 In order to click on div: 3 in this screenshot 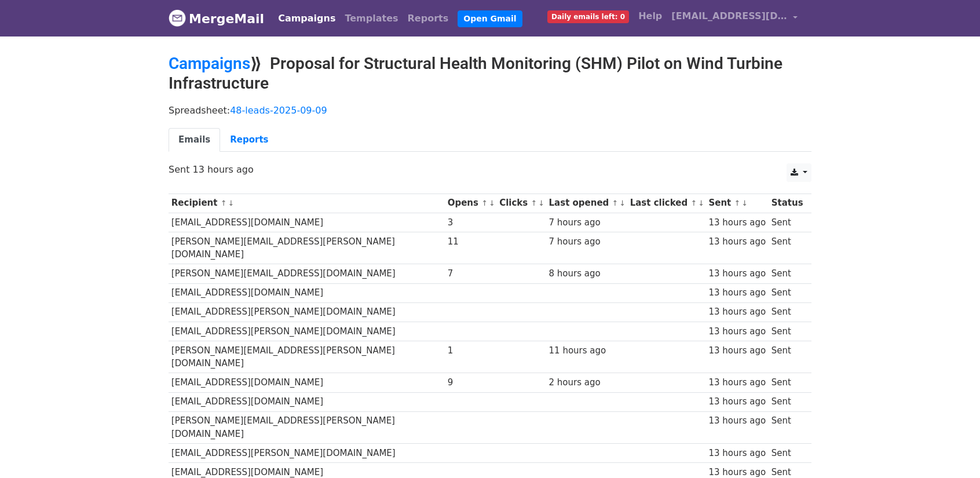, I will do `click(471, 223)`.